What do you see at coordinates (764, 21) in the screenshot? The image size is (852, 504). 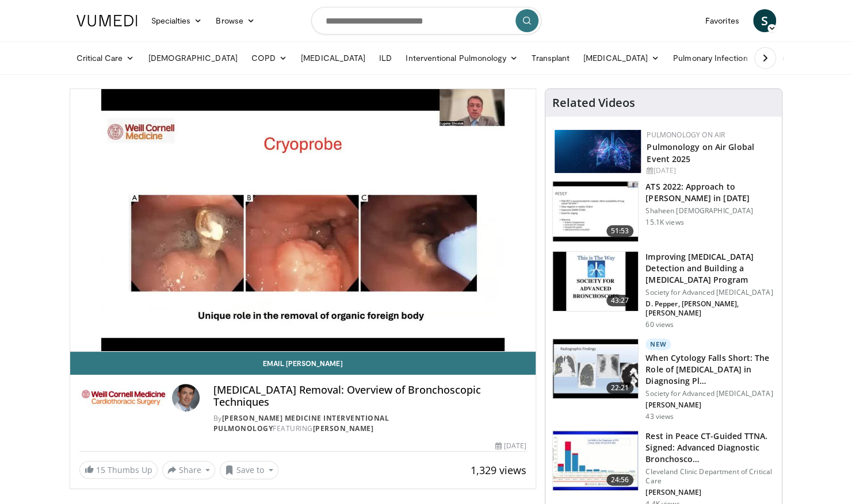 I see `span: S` at bounding box center [764, 21].